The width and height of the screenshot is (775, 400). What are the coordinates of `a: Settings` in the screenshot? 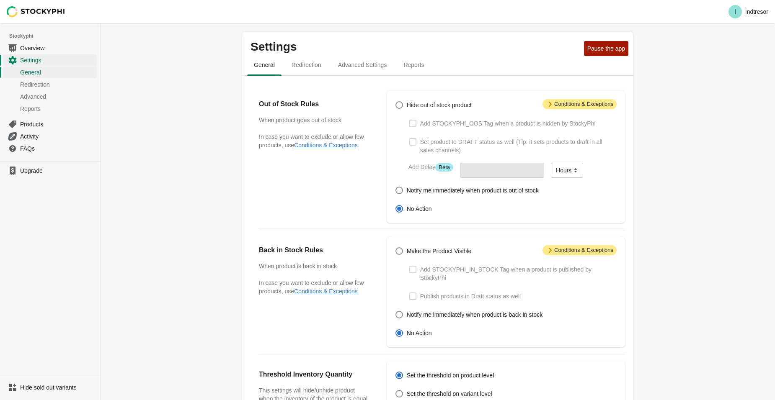 It's located at (50, 60).